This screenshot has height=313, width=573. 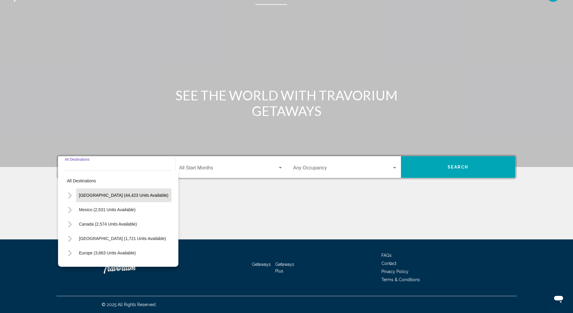 What do you see at coordinates (261, 265) in the screenshot?
I see `a: Getaways` at bounding box center [261, 265].